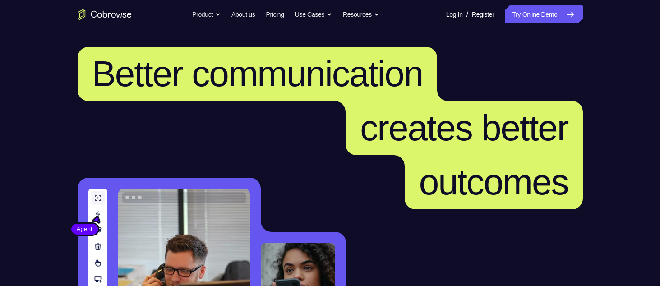 This screenshot has height=286, width=660. Describe the element at coordinates (105, 14) in the screenshot. I see `a: Go to the home page` at that location.